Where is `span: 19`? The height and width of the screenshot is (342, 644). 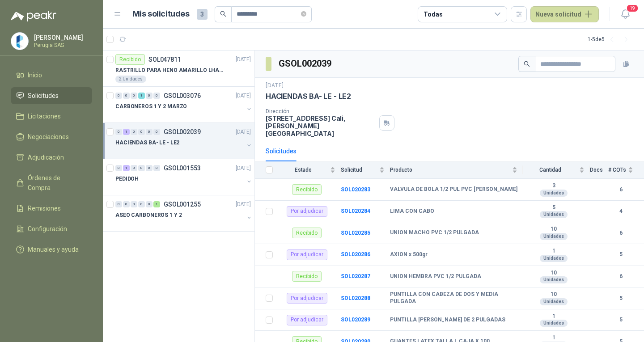 span: 19 is located at coordinates (632, 8).